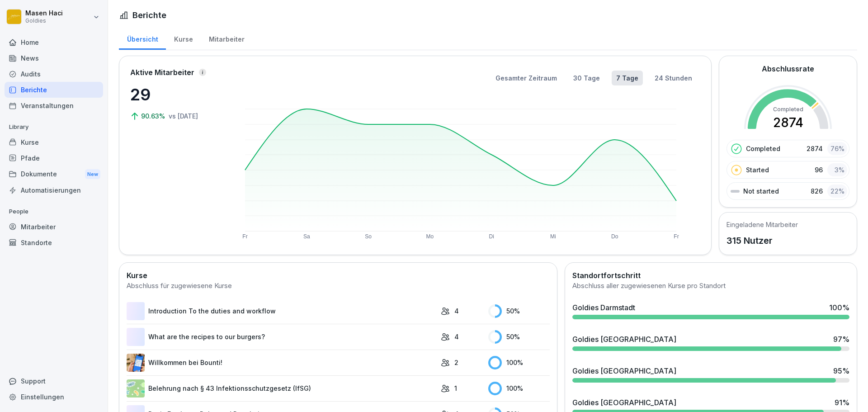 This screenshot has height=412, width=868. Describe the element at coordinates (837, 170) in the screenshot. I see `div: 3 %` at that location.